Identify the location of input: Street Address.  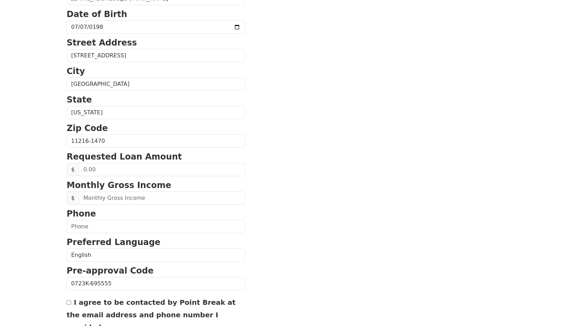
(156, 56).